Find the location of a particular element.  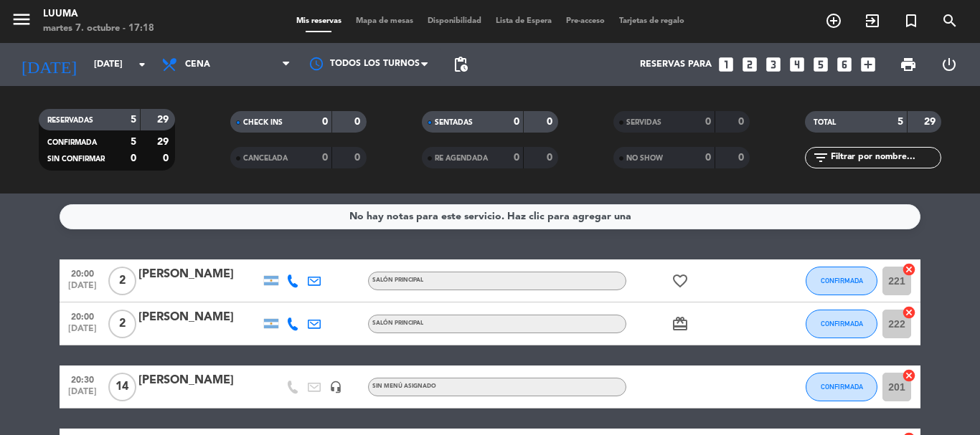

span: 20:30 is located at coordinates (83, 378).